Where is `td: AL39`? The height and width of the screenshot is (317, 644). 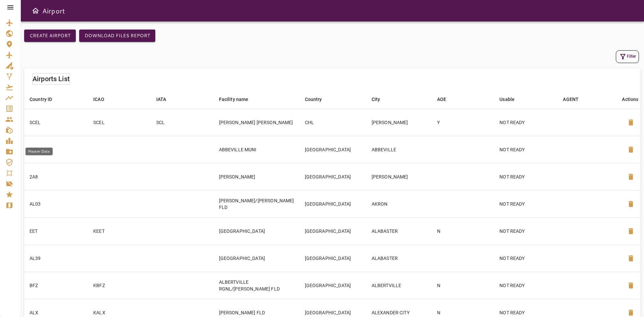
td: AL39 is located at coordinates (57, 258).